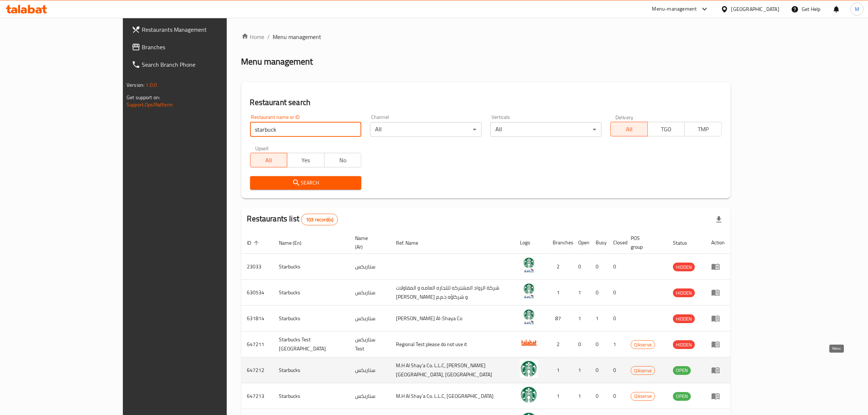 This screenshot has width=868, height=415. I want to click on button: TMP, so click(703, 129).